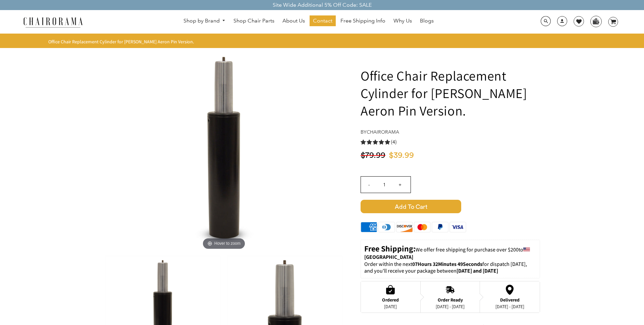 The image size is (644, 325). Describe the element at coordinates (450, 300) in the screenshot. I see `div: Order Ready` at that location.